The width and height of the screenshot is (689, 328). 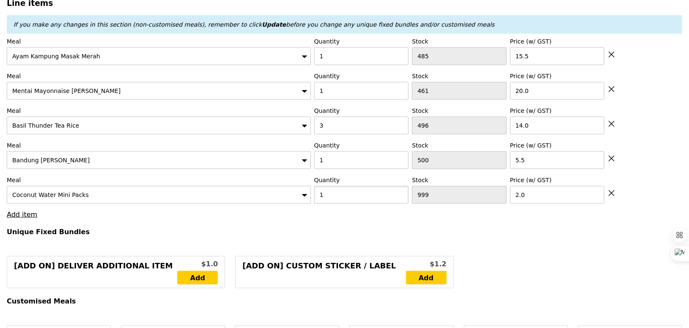 I want to click on h4: Customised Meals, so click(x=345, y=301).